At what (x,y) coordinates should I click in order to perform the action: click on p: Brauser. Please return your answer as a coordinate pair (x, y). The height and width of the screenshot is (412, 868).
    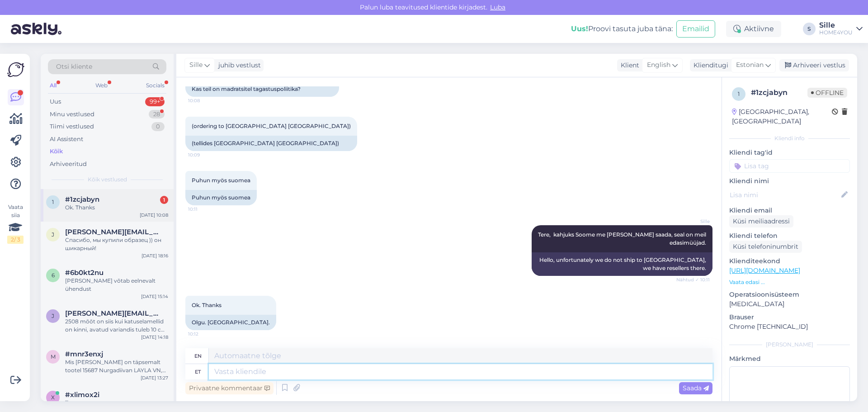
    Looking at the image, I should click on (789, 317).